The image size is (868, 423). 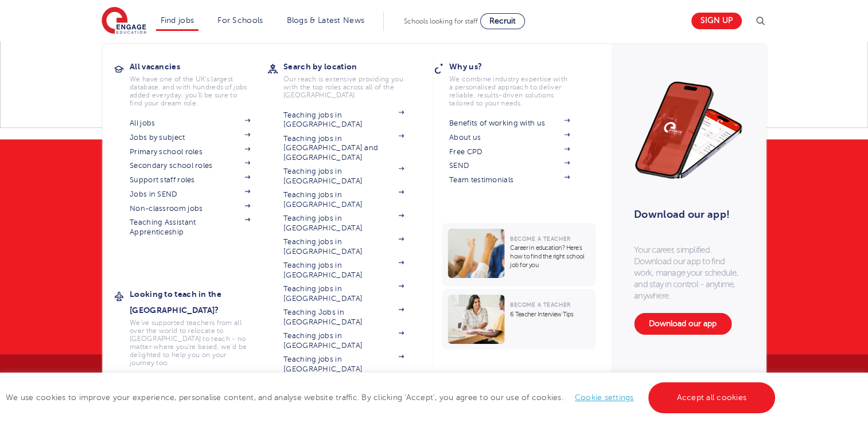 What do you see at coordinates (604, 397) in the screenshot?
I see `a: Cookie settings` at bounding box center [604, 397].